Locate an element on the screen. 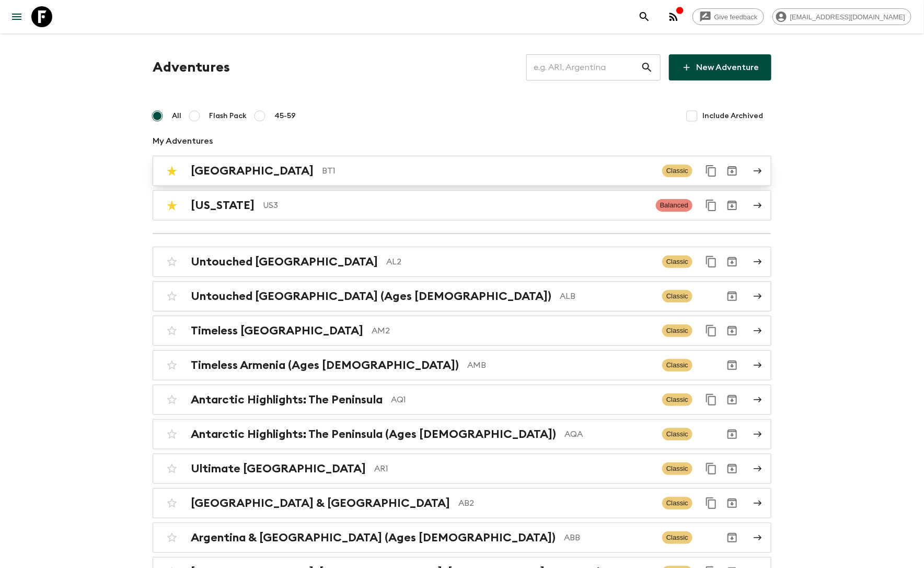 The height and width of the screenshot is (568, 924). span: Include Archived is located at coordinates (733, 116).